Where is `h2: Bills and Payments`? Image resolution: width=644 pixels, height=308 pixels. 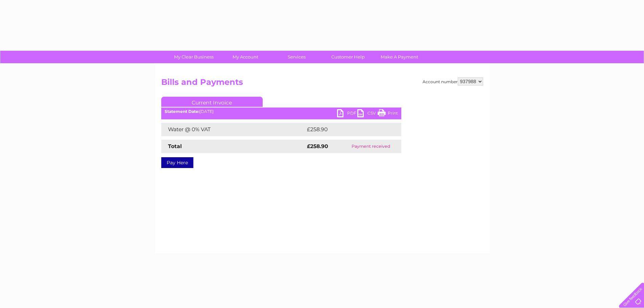
h2: Bills and Payments is located at coordinates (322, 84).